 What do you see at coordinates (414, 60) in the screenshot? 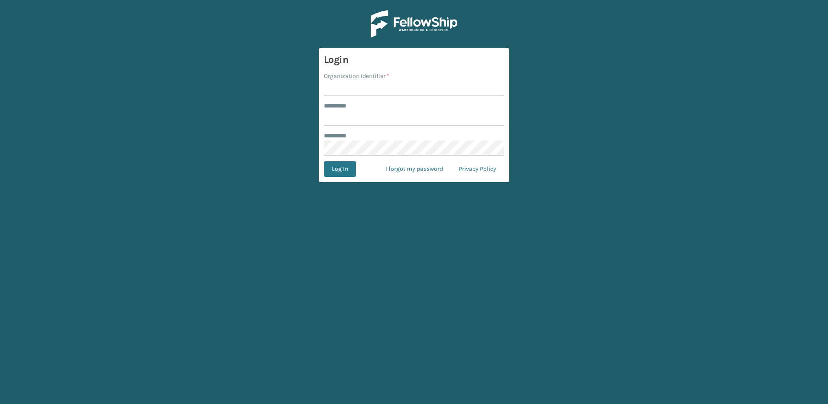
I see `h3: Login` at bounding box center [414, 60].